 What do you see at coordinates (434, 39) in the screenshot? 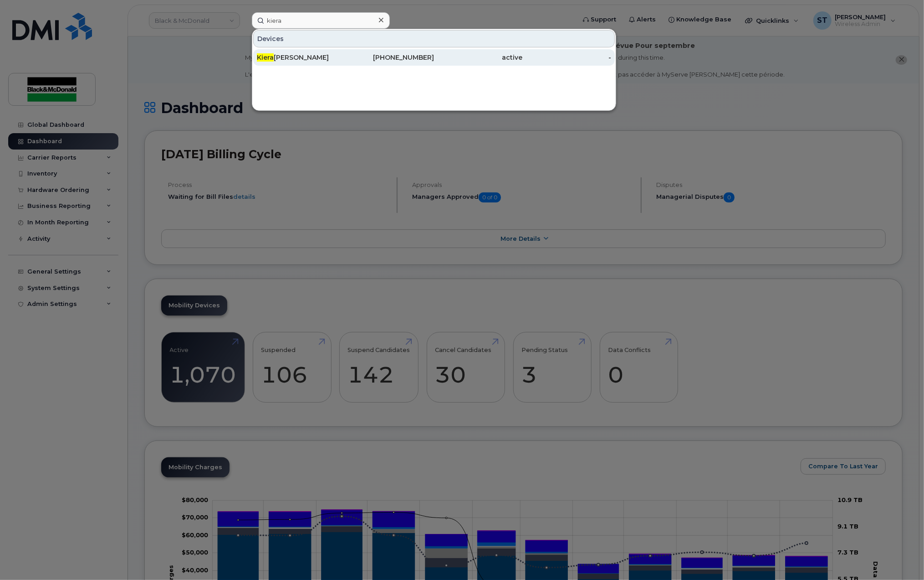
I see `div: Devices` at bounding box center [434, 39].